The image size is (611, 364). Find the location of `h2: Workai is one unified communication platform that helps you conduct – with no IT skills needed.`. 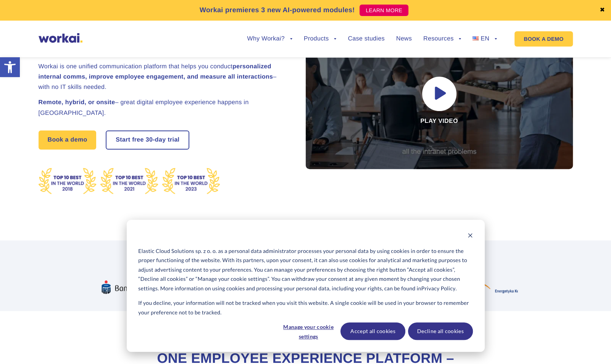

h2: Workai is one unified communication platform that helps you conduct – with no IT skills needed. is located at coordinates (162, 77).